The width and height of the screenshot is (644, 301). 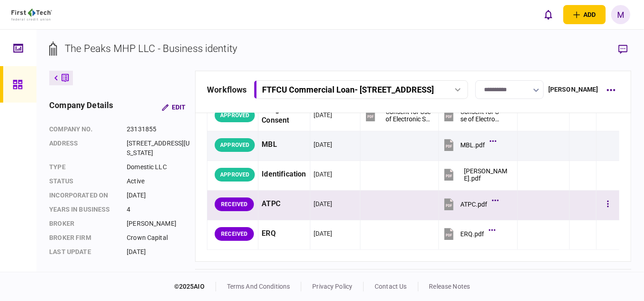 What do you see at coordinates (160, 129) in the screenshot?
I see `div: 23131855` at bounding box center [160, 129].